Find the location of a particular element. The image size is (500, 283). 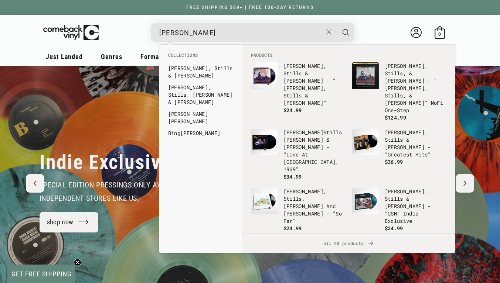

li: Collections is located at coordinates (200, 57).